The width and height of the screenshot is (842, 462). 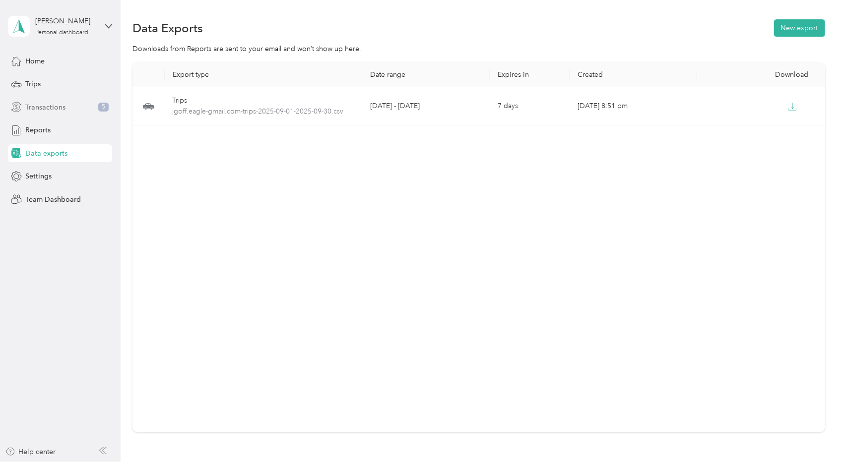 What do you see at coordinates (31, 452) in the screenshot?
I see `div: Help center` at bounding box center [31, 452].